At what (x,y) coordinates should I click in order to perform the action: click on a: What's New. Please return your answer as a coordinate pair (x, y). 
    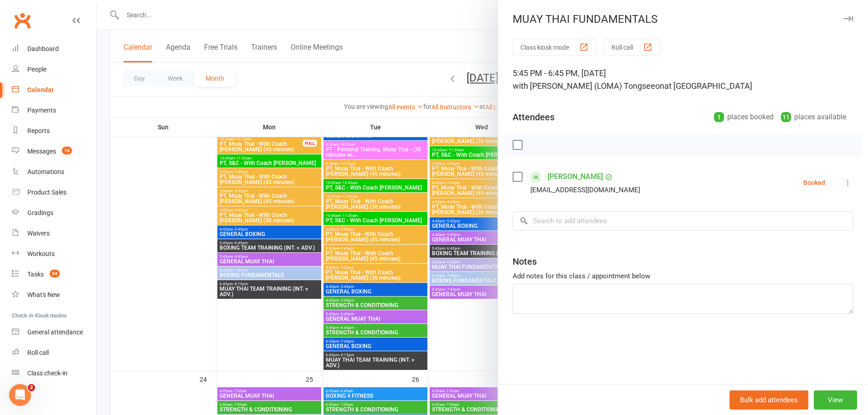
    Looking at the image, I should click on (54, 294).